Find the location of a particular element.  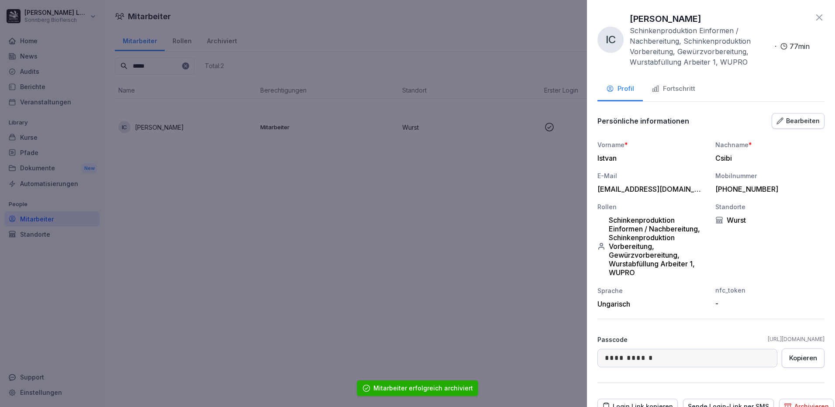

div: Mobilnummer is located at coordinates (770, 176).